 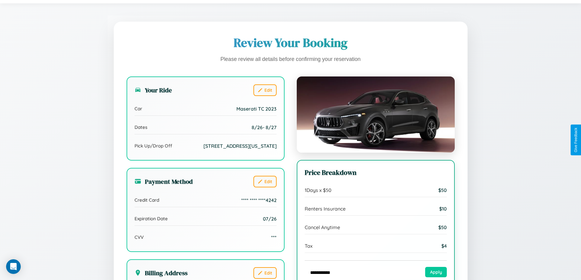 What do you see at coordinates (161, 273) in the screenshot?
I see `h3: Billing Address` at bounding box center [161, 273].